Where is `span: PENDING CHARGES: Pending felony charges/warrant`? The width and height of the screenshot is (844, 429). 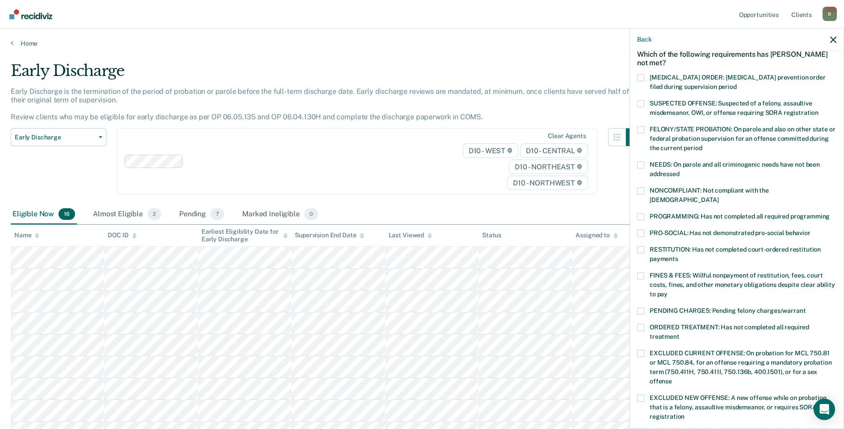
span: PENDING CHARGES: Pending felony charges/warrant is located at coordinates (727, 310).